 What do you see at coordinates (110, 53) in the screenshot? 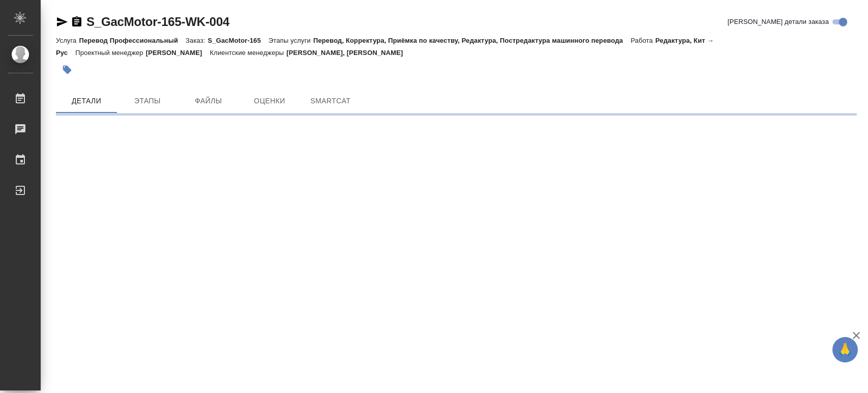
I see `p: Проектный менеджер` at bounding box center [110, 53].